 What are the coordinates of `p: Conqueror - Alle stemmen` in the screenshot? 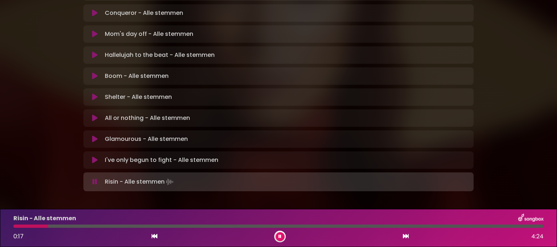 It's located at (144, 13).